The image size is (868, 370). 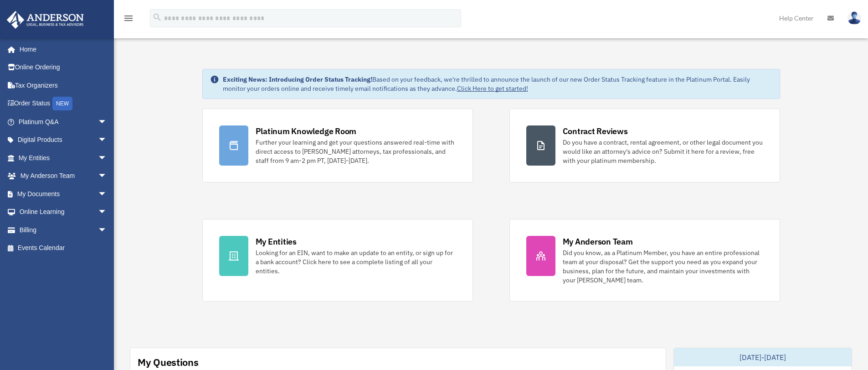 I want to click on a: Click Here to get started!, so click(x=493, y=88).